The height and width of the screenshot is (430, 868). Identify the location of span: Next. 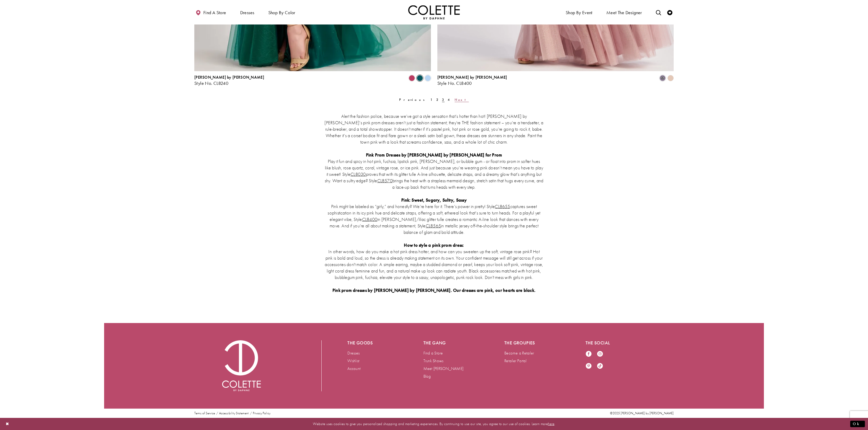
(462, 99).